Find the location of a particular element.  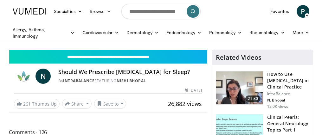

a: Favorites is located at coordinates (279, 11).